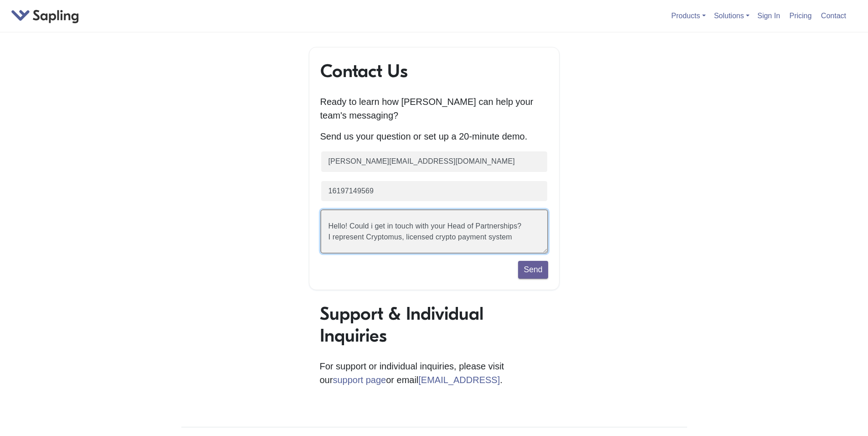  Describe the element at coordinates (434, 325) in the screenshot. I see `h1: Support & Individual Inquiries` at that location.